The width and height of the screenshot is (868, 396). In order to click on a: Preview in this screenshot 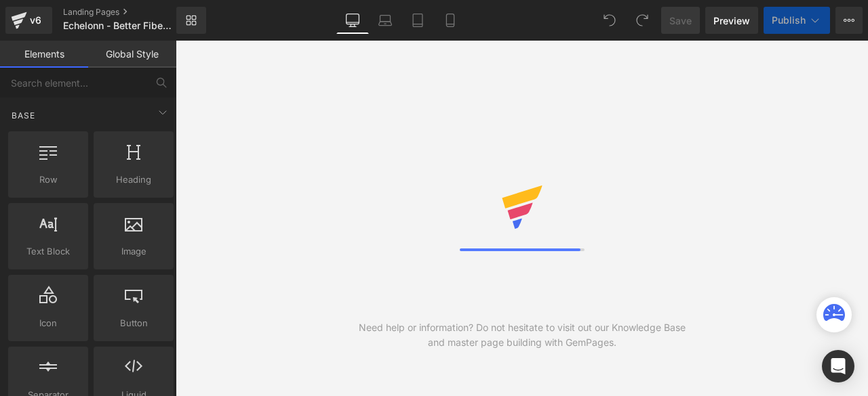, I will do `click(732, 20)`.